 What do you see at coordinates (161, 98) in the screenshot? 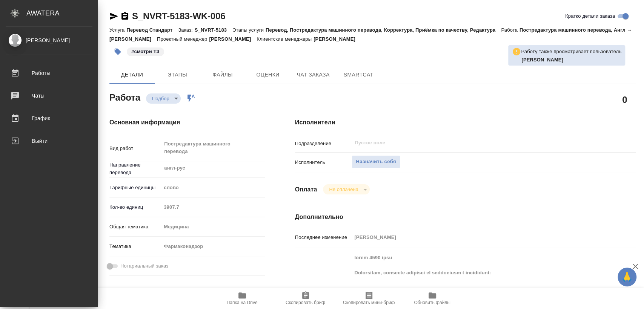
I see `button: Подбор` at bounding box center [161, 98].